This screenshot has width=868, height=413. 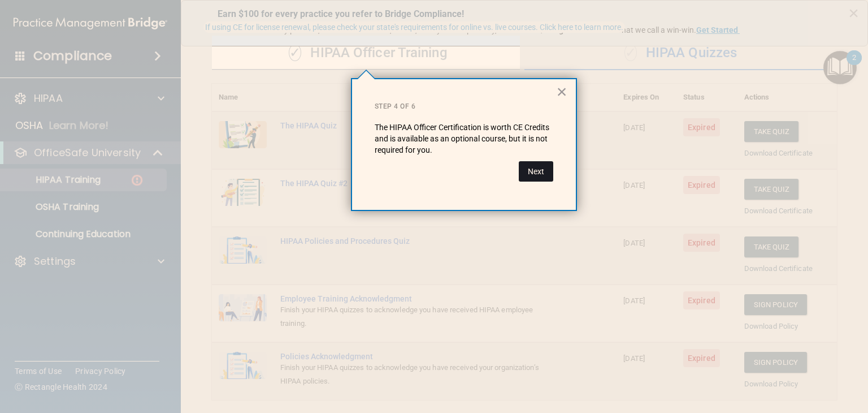 I want to click on div: HIPAA Officer Training, so click(x=368, y=53).